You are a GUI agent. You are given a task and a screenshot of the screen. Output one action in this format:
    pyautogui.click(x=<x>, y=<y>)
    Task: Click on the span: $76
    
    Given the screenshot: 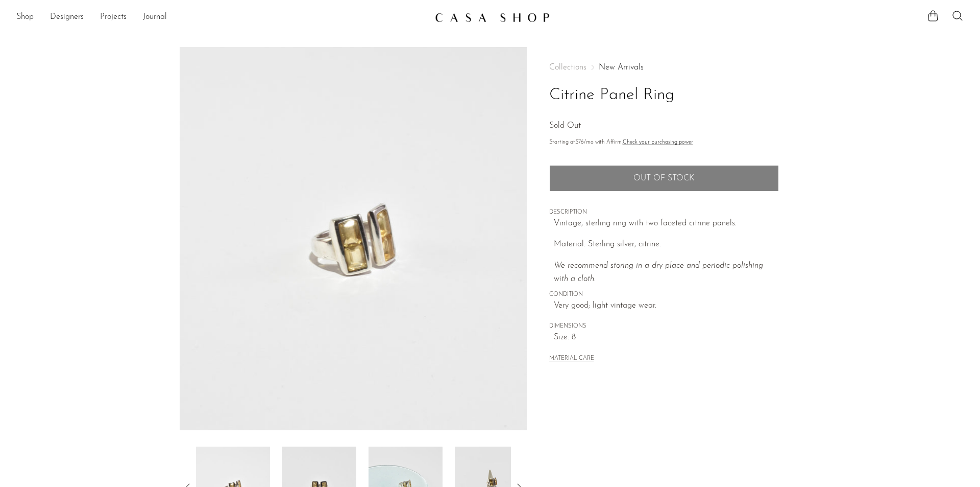 What is the action you would take?
    pyautogui.click(x=580, y=142)
    